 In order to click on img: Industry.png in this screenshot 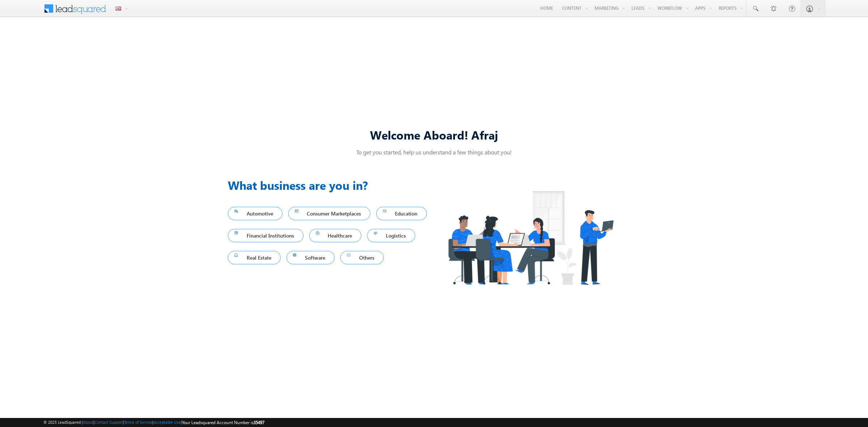, I will do `click(531, 237)`.